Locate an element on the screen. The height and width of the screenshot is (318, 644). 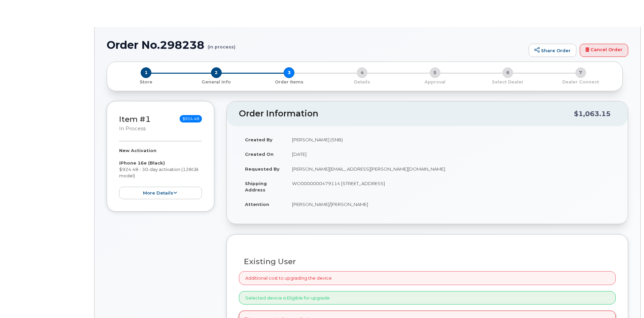
h2: Order Information is located at coordinates (406, 114).